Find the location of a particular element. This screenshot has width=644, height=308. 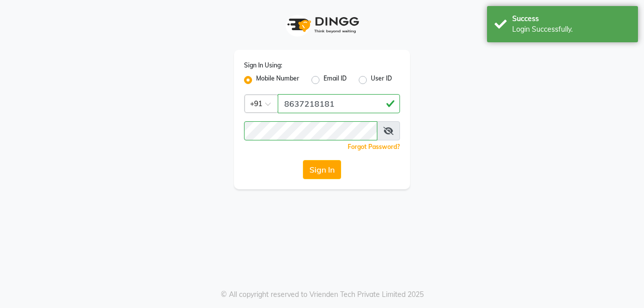

img: logo1.svg is located at coordinates (322, 25).